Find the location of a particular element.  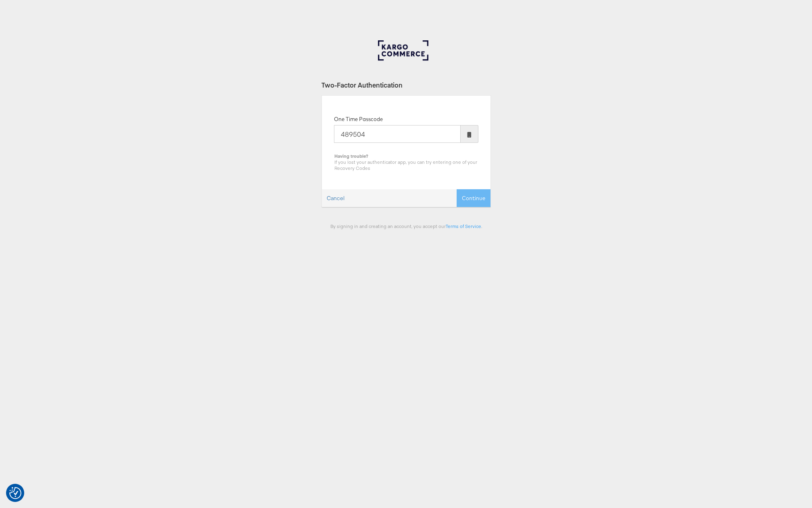

img: Revisit consent button is located at coordinates (15, 493).